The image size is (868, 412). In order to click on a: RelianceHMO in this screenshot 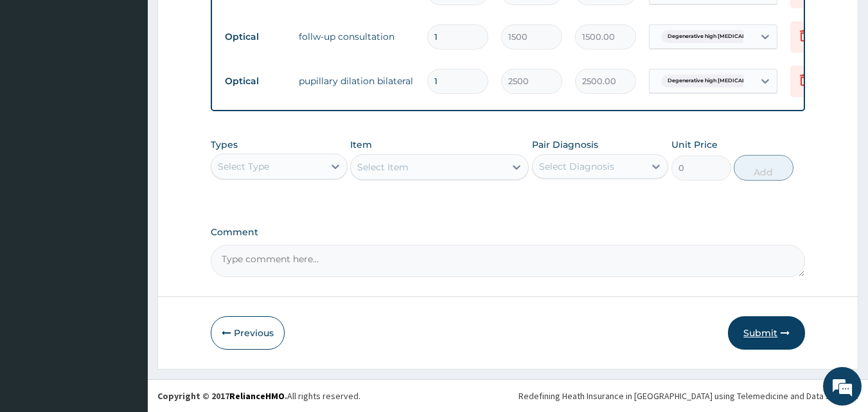, I will do `click(257, 395)`.